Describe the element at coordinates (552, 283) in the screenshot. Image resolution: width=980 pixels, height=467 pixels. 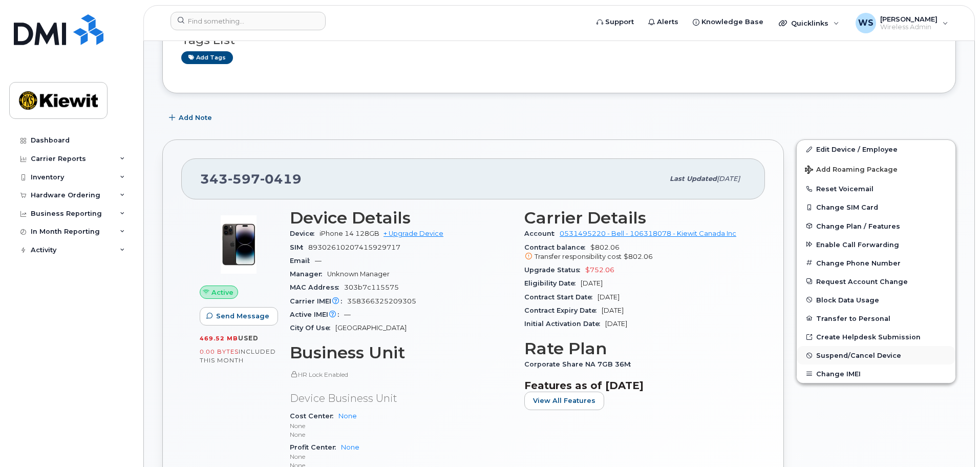
I see `span: Eligibility Date` at that location.